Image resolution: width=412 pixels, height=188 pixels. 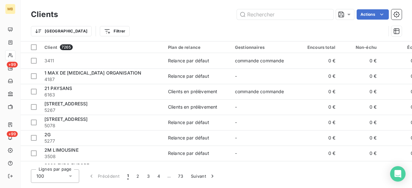 What do you see at coordinates (104, 176) in the screenshot?
I see `button: Précédent` at bounding box center [104, 176].